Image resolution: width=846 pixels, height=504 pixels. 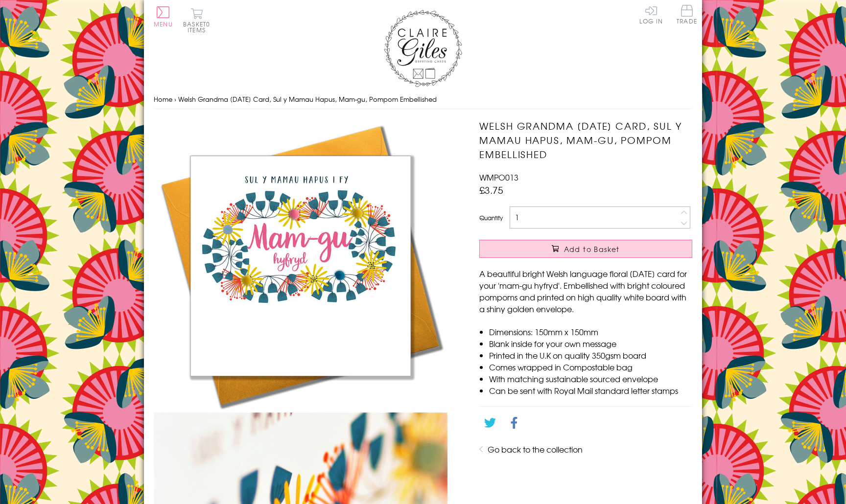 I want to click on img: Claire Giles Greetings Cards, so click(x=423, y=48).